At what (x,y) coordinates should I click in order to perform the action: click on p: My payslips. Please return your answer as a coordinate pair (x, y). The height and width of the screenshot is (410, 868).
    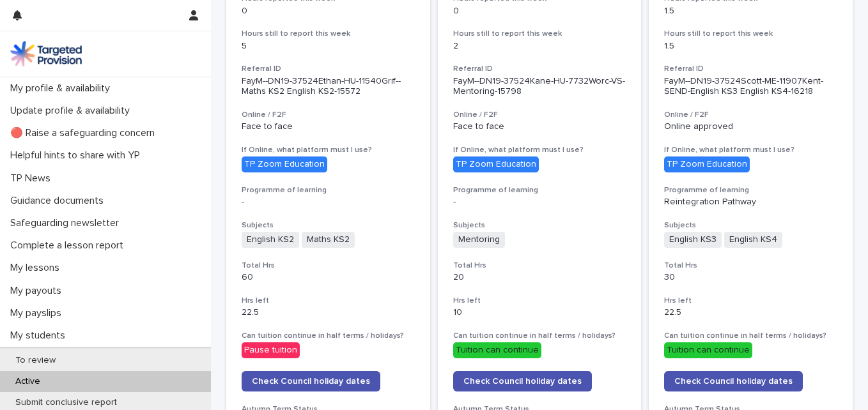
    Looking at the image, I should click on (38, 313).